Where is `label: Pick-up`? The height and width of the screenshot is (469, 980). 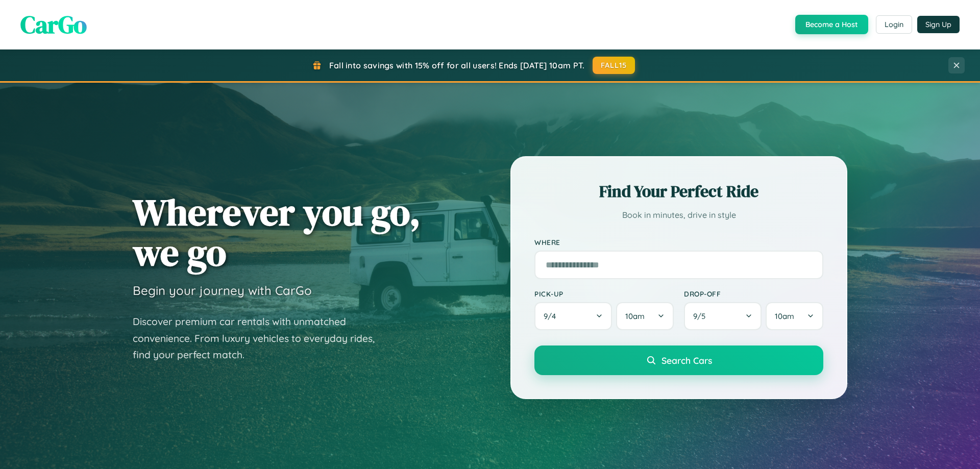 label: Pick-up is located at coordinates (604, 293).